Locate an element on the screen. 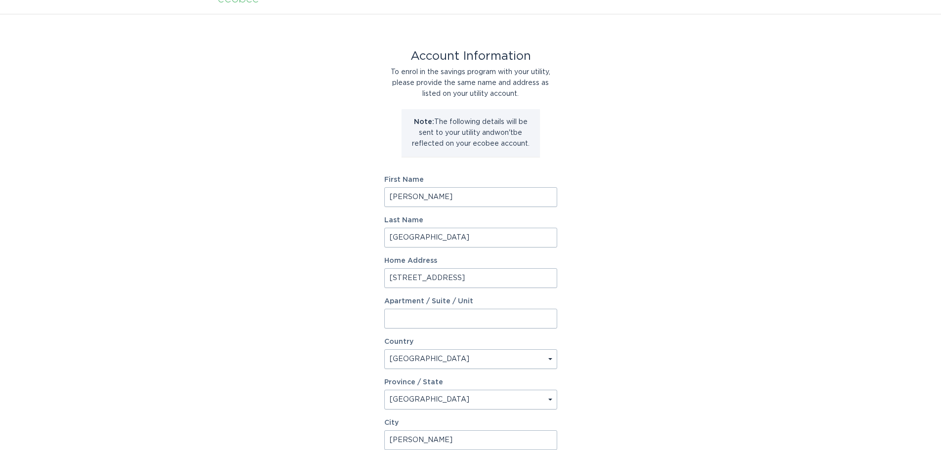  label: Country is located at coordinates (399, 342).